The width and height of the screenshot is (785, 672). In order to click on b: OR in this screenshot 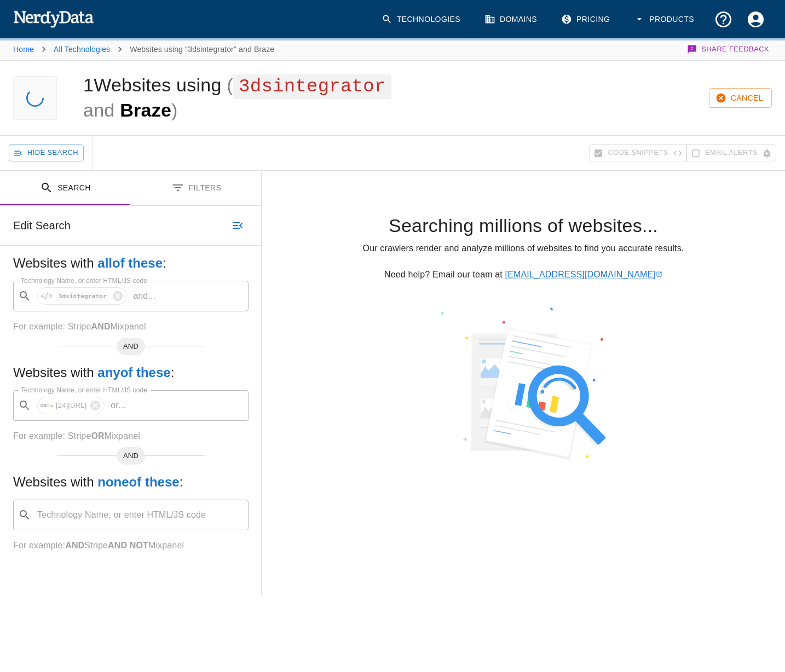, I will do `click(97, 435)`.